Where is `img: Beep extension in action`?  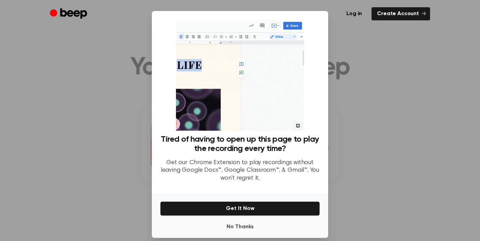 img: Beep extension in action is located at coordinates (240, 75).